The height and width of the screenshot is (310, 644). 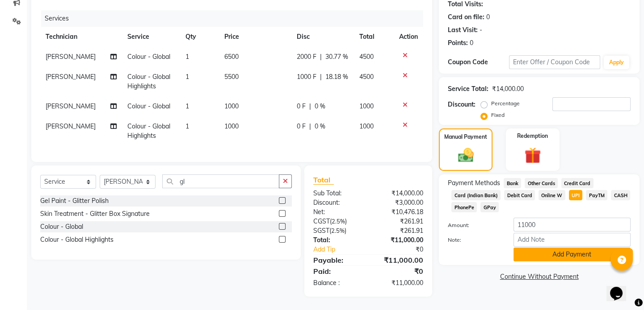 I want to click on a: Continue Without Payment, so click(x=539, y=277).